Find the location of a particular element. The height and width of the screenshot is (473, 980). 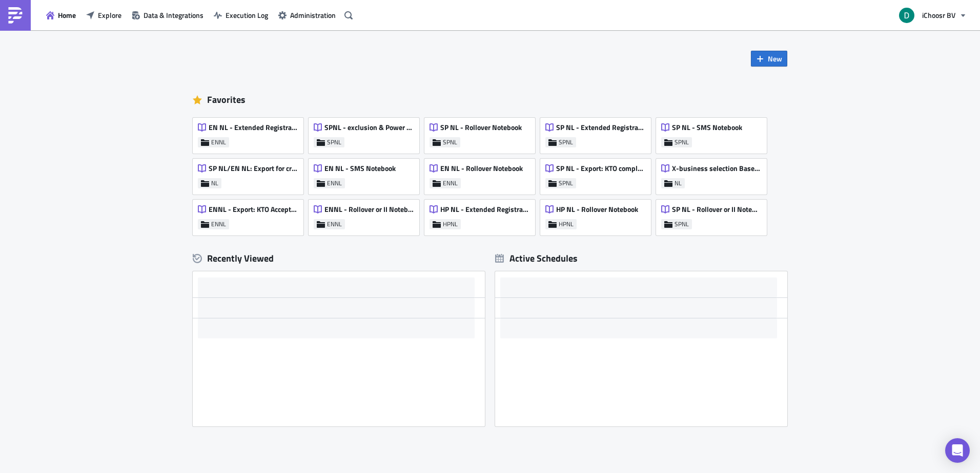

span: iChoosr BV is located at coordinates (938, 15).